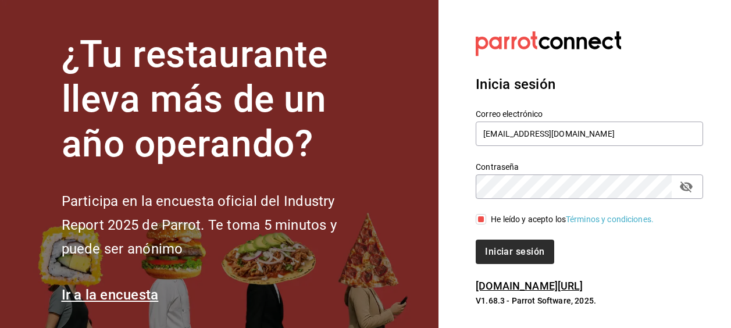 The height and width of the screenshot is (328, 731). Describe the element at coordinates (686, 187) in the screenshot. I see `button: passwordField` at that location.